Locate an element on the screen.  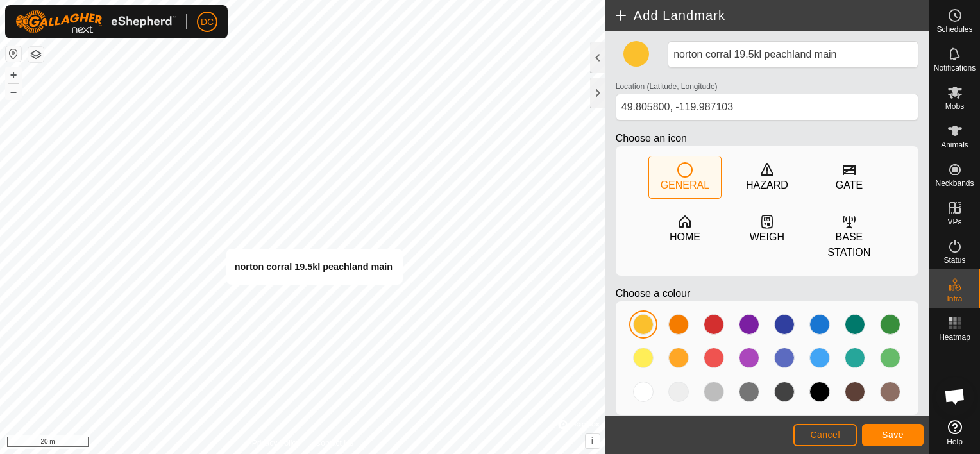
span: Mobs is located at coordinates (954, 106).